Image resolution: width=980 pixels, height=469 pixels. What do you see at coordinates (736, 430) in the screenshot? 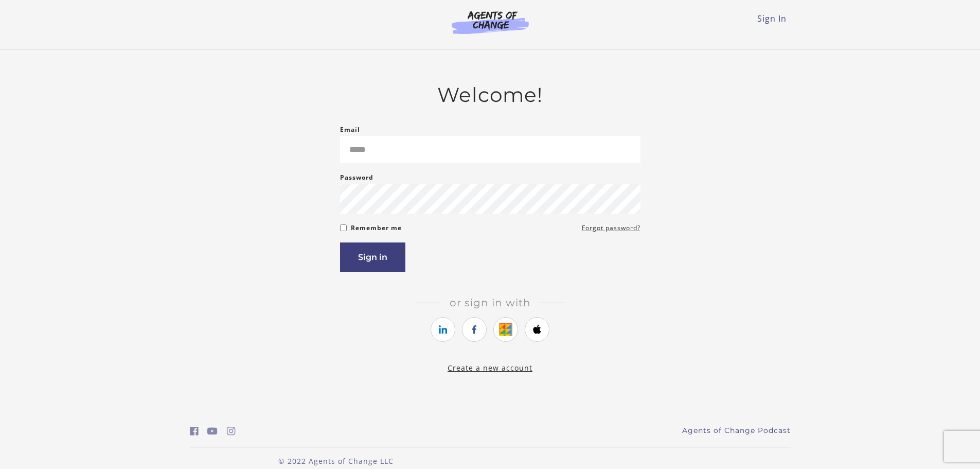
I see `a: Agents of Change Podcast` at bounding box center [736, 430].